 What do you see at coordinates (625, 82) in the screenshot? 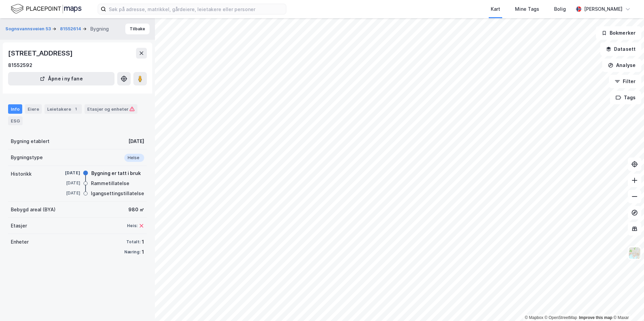
I see `button: Filter` at bounding box center [625, 82].